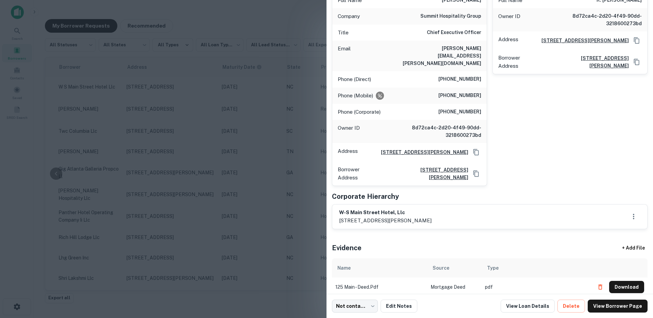 Image resolution: width=653 pixels, height=318 pixels. I want to click on div: Type, so click(493, 268).